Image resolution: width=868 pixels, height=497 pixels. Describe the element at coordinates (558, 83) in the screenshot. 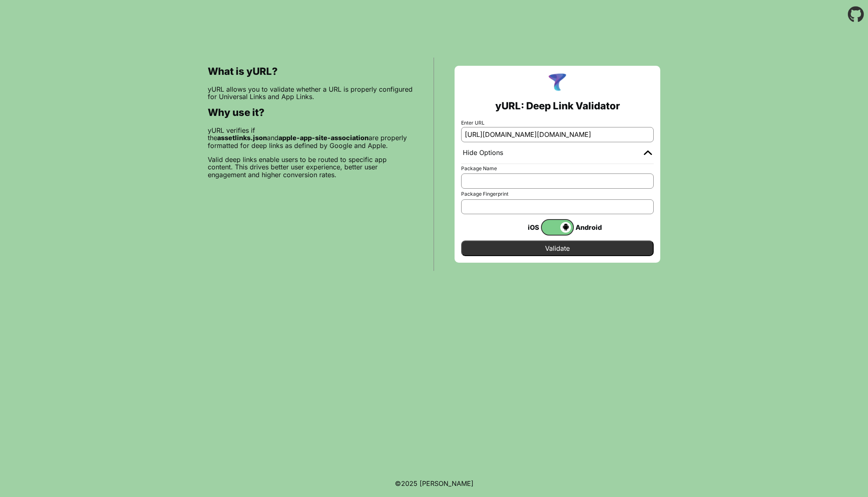

I see `img: yURL Logo` at that location.